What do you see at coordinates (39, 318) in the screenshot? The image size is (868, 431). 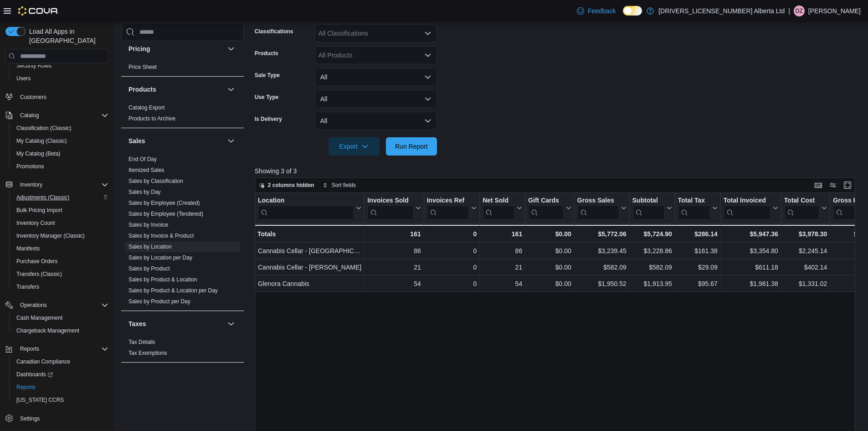 I see `span: Cash Management` at bounding box center [39, 318].